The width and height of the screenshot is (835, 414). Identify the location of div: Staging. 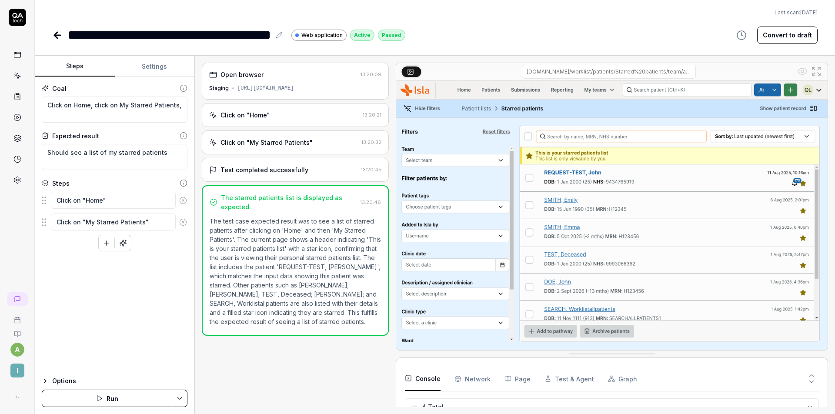
(219, 88).